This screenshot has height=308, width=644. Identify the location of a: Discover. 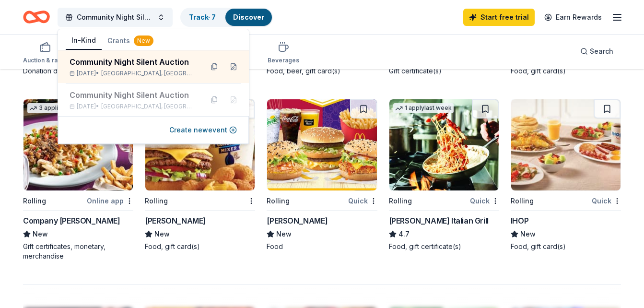
(248, 17).